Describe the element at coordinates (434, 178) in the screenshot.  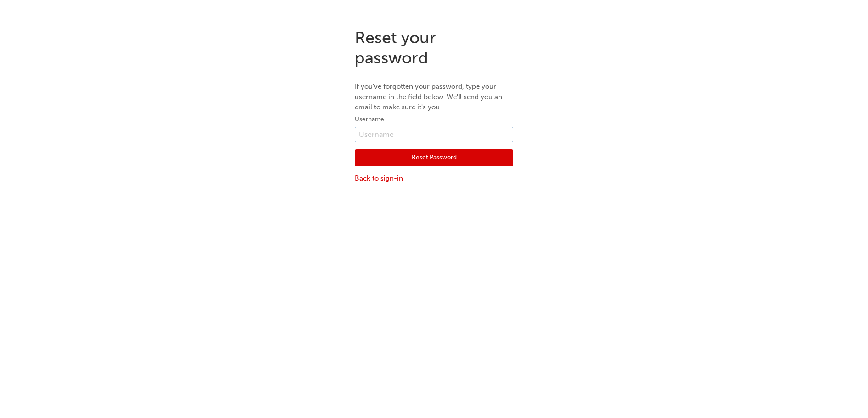
I see `a: Back to sign-in` at that location.